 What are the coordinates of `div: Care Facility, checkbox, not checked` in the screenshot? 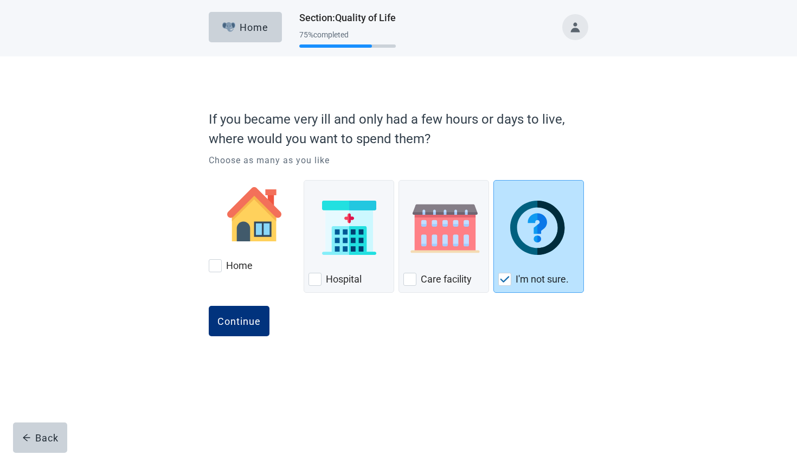 It's located at (443, 236).